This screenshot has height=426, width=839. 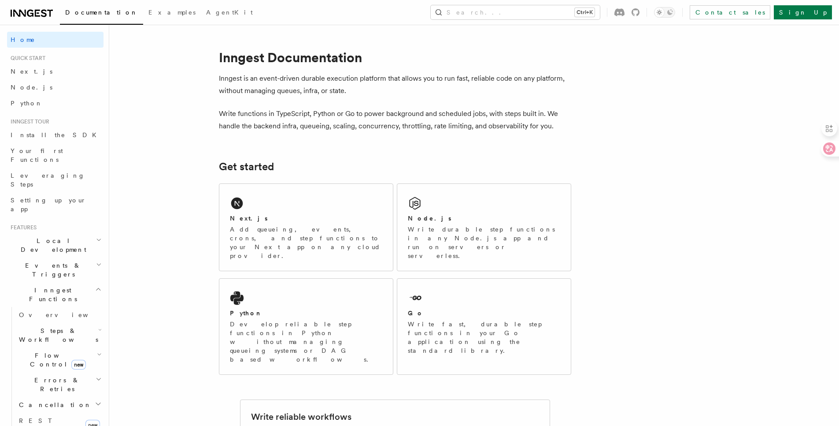 What do you see at coordinates (55, 245) in the screenshot?
I see `button: Local Development` at bounding box center [55, 245].